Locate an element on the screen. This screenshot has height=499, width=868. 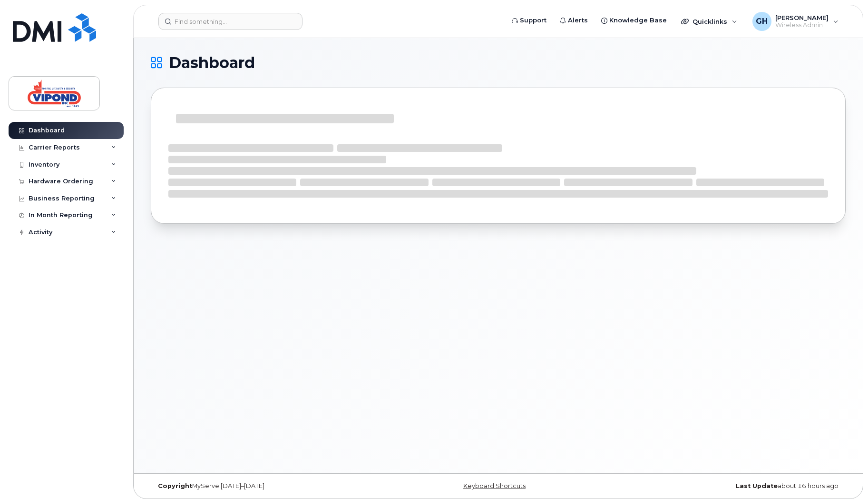
strong: Copyright is located at coordinates (175, 486).